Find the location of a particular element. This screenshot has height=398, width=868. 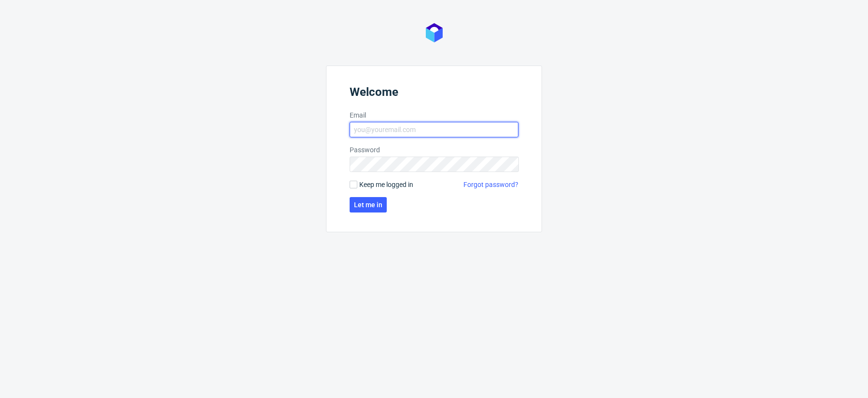

span: Keep me logged in is located at coordinates (386, 185).